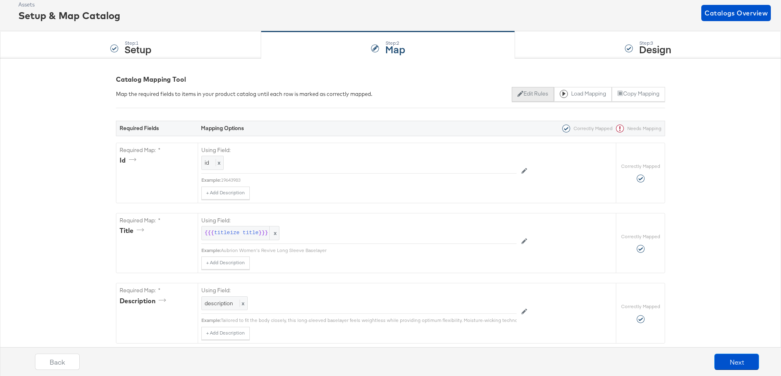  What do you see at coordinates (395, 49) in the screenshot?
I see `strong: Map` at bounding box center [395, 49].